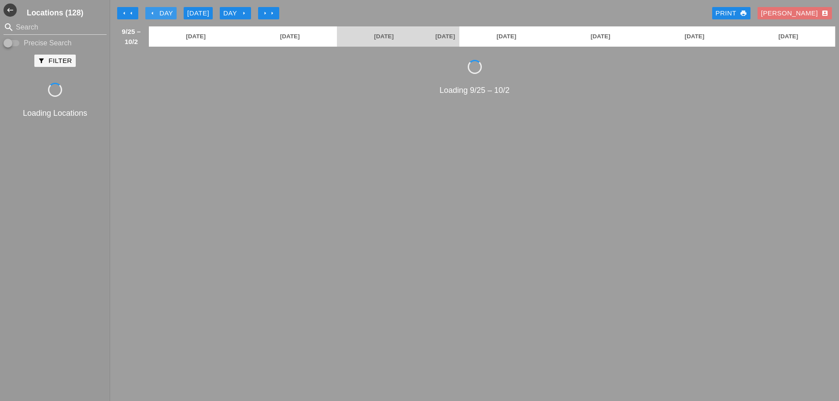  I want to click on button: Shrink Sidebar, so click(10, 10).